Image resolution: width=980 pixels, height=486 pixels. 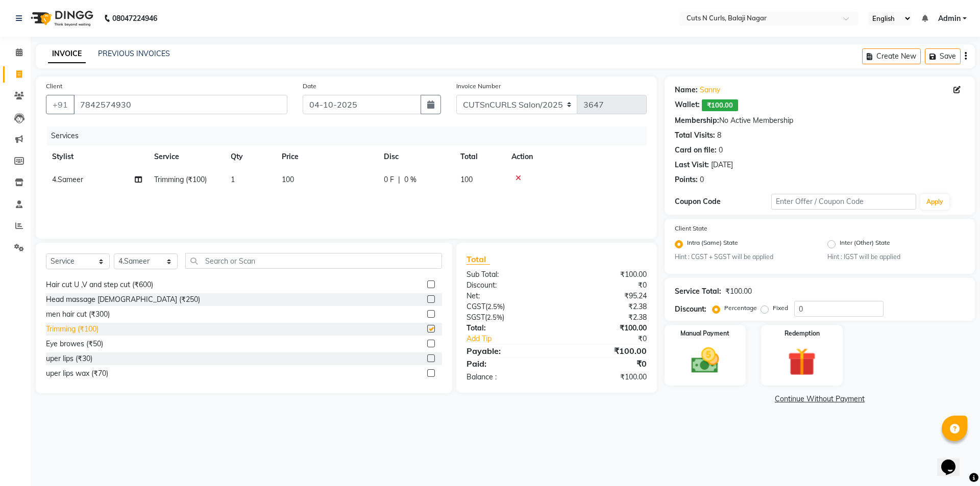 I want to click on div: Name:, so click(x=687, y=89).